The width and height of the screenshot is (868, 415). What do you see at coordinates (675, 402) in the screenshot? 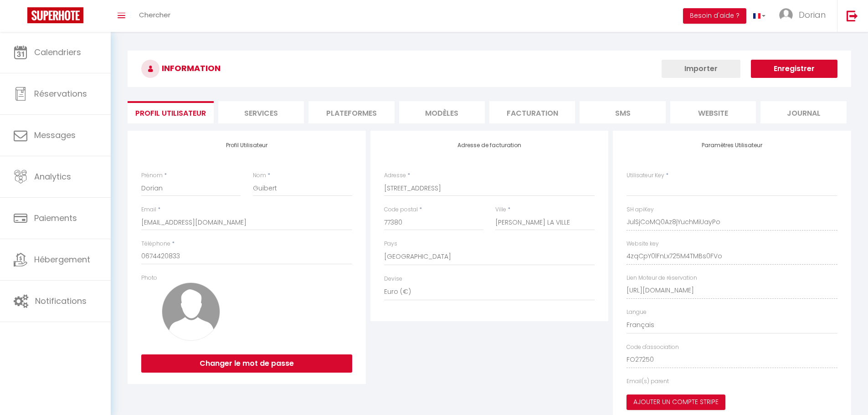
I see `button: Ajouter un compte Stripe` at bounding box center [675, 402].